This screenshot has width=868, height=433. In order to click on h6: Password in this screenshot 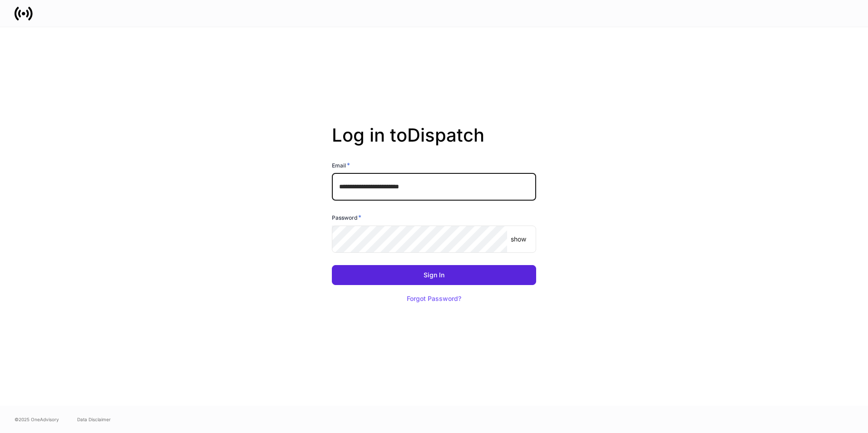, I will do `click(347, 217)`.